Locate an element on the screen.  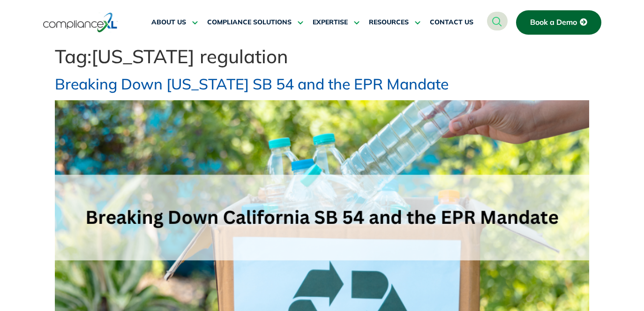
span: EXPERTISE is located at coordinates (330, 23).